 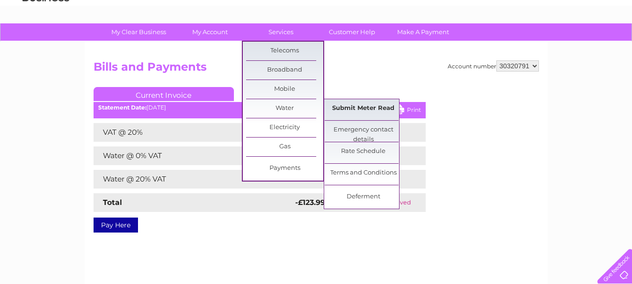 What do you see at coordinates (488, 10) in the screenshot?
I see `a: 0333 014 3131` at bounding box center [488, 10].